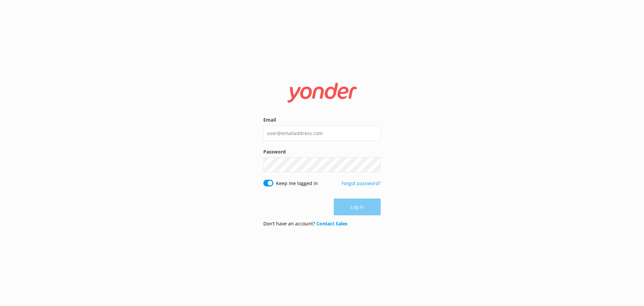 The height and width of the screenshot is (306, 644). What do you see at coordinates (305, 224) in the screenshot?
I see `p: Don’t have an account?` at bounding box center [305, 224].